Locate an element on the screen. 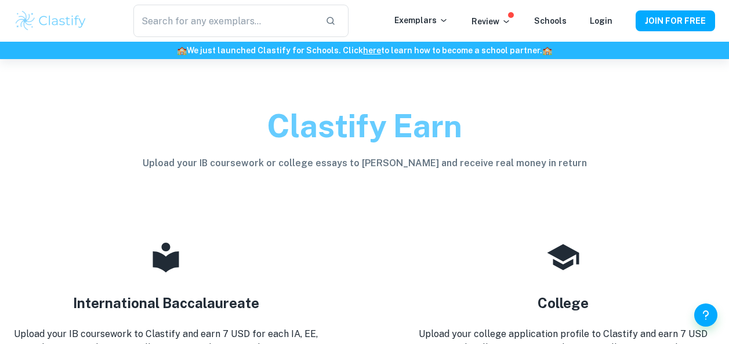 Image resolution: width=729 pixels, height=344 pixels. button: JOIN FOR FREE is located at coordinates (675, 21).